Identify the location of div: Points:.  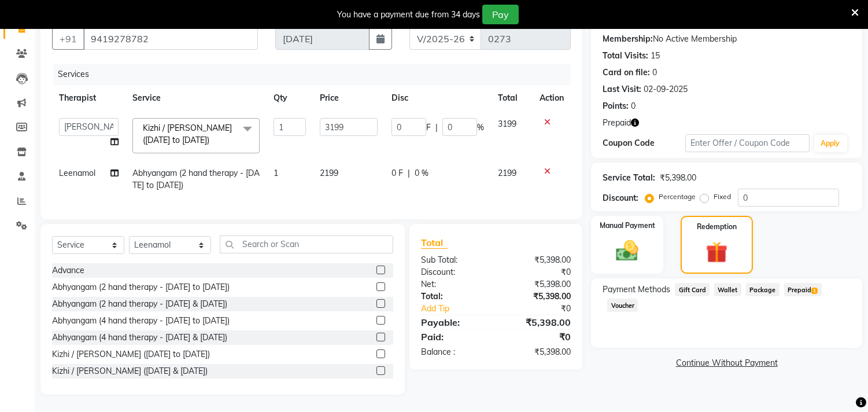
(615, 106).